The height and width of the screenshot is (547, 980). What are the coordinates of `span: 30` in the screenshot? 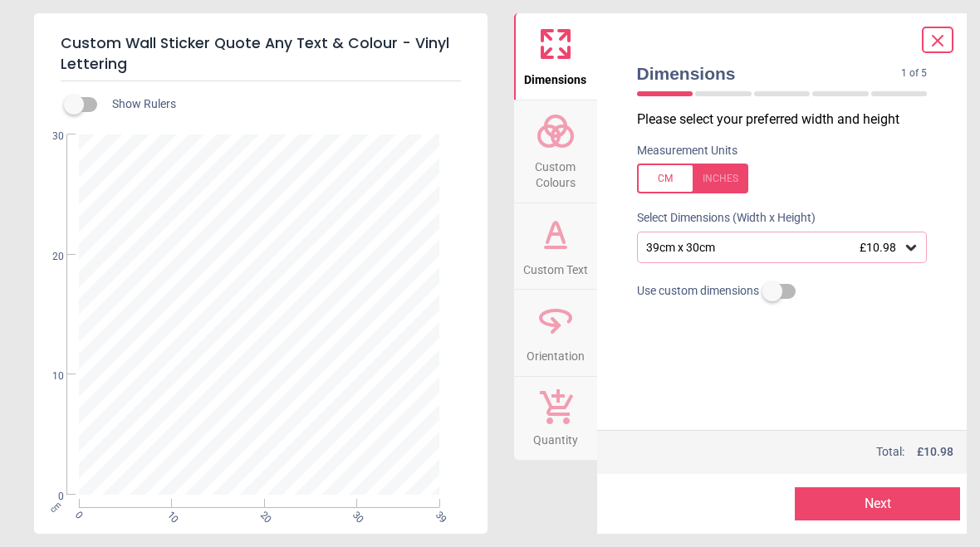 It's located at (48, 136).